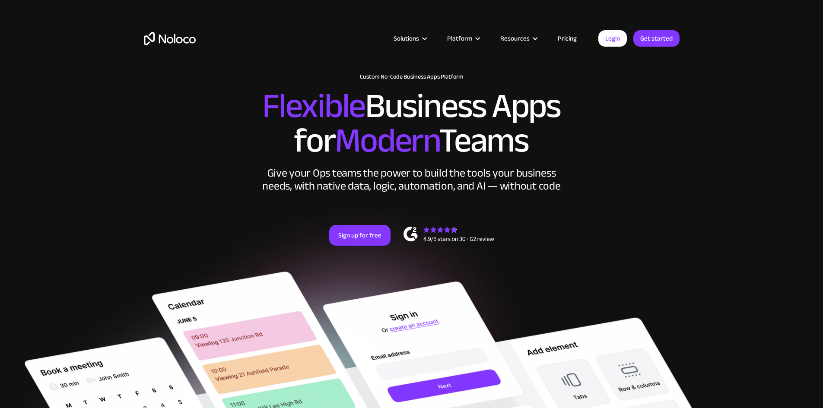 The height and width of the screenshot is (408, 823). What do you see at coordinates (567, 38) in the screenshot?
I see `a: Pricing` at bounding box center [567, 38].